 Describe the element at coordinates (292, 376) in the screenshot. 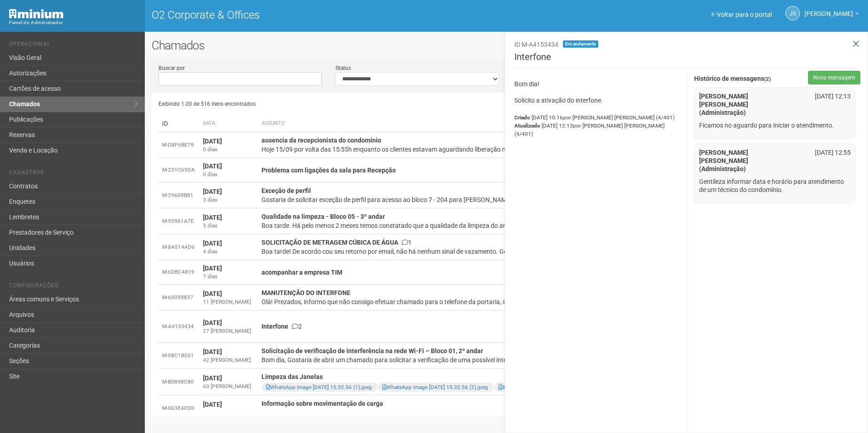

I see `strong: Limpeza das Janelas` at that location.